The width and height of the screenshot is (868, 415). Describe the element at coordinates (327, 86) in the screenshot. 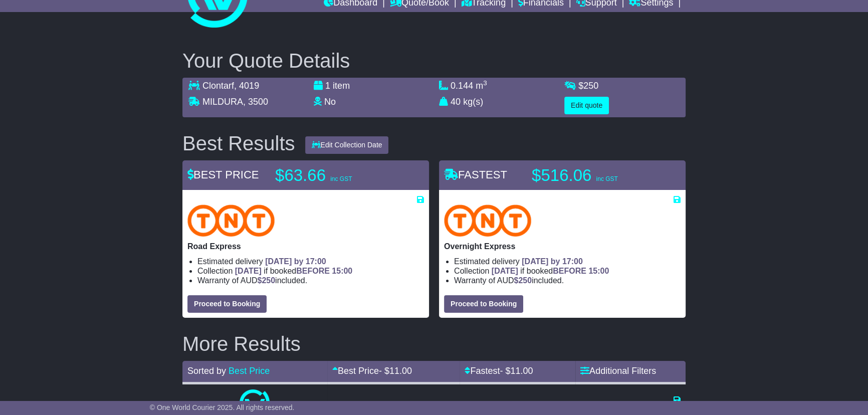

I see `span: 1` at that location.